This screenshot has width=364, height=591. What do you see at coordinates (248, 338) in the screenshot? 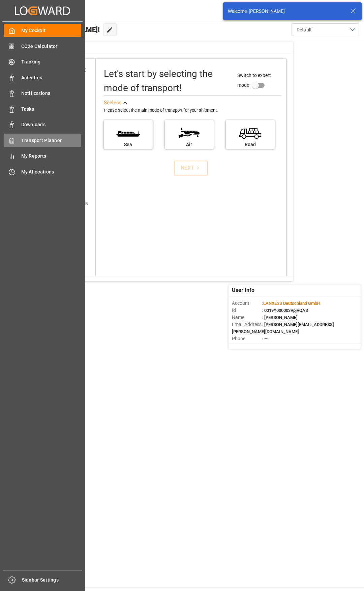
I see `span: Phone` at bounding box center [248, 338].